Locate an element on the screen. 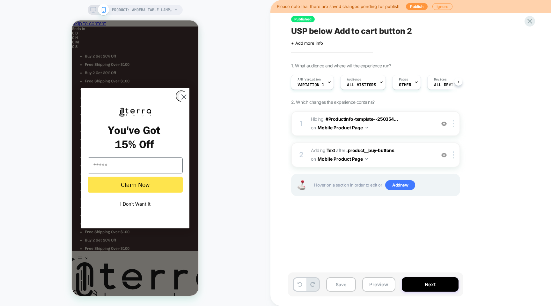  button: Save is located at coordinates (341, 284).